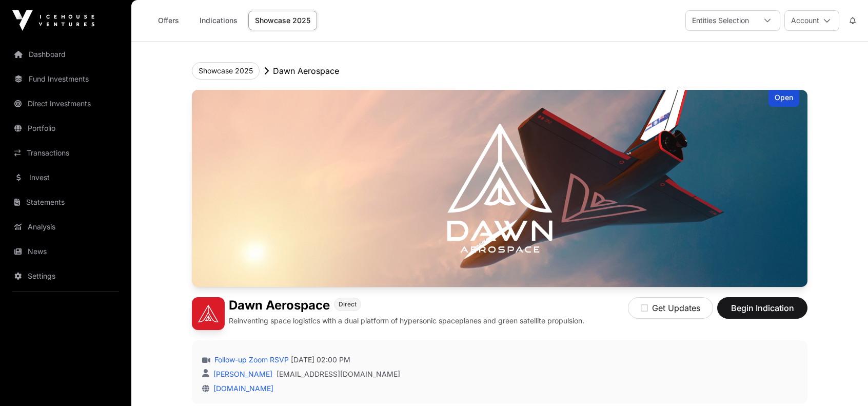 This screenshot has height=406, width=868. Describe the element at coordinates (218, 21) in the screenshot. I see `a: Indications` at that location.